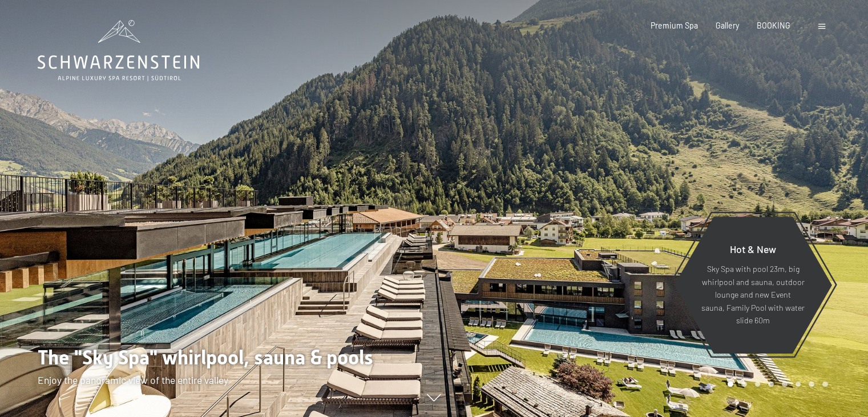 The width and height of the screenshot is (868, 417). I want to click on span: Hot & New, so click(753, 249).